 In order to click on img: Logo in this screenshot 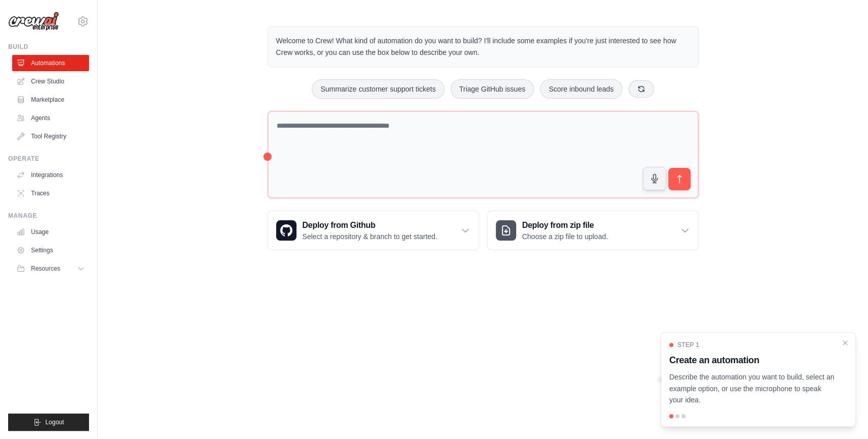, I will do `click(34, 21)`.